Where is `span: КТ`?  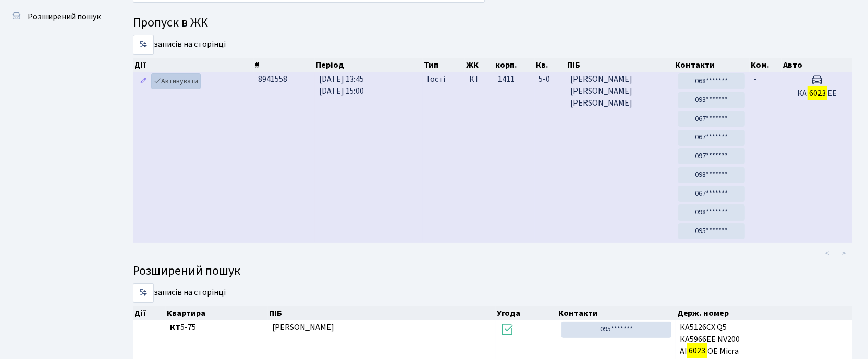 span: КТ is located at coordinates (479, 79).